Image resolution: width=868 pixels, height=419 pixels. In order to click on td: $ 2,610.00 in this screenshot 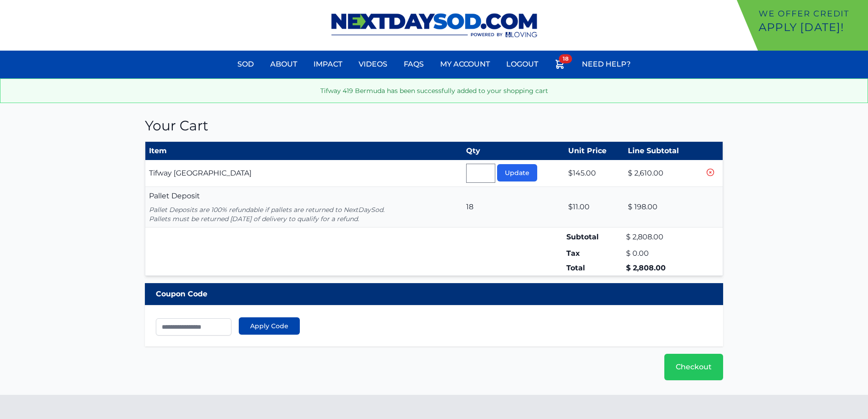, I will do `click(663, 173)`.